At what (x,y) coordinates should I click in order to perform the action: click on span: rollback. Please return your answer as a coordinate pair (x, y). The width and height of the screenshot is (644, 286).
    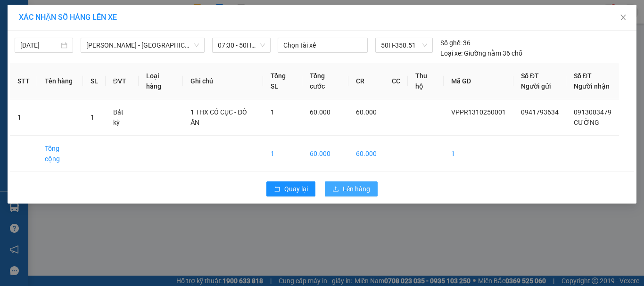
    Looking at the image, I should click on (277, 189).